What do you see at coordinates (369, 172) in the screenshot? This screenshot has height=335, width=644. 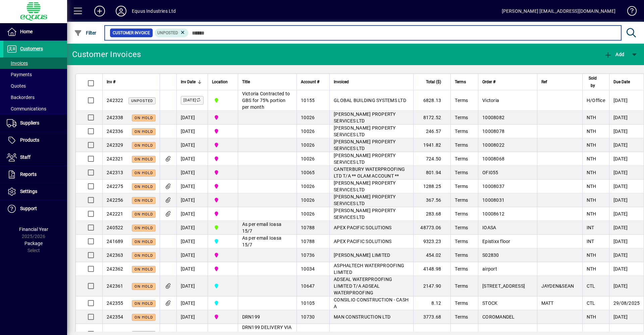 I see `span: CANTERBURY WATERPROOFING LTD T/A ** OLAM ACCOUNT **` at bounding box center [369, 172].